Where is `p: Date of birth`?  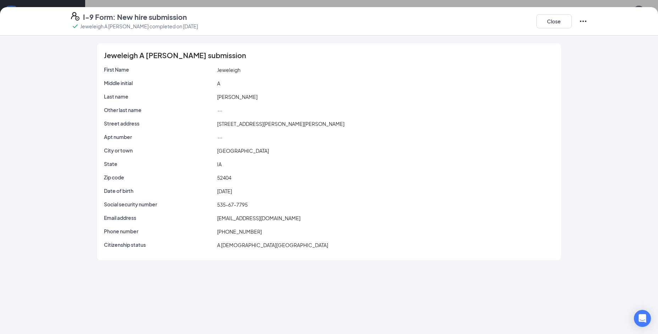 p: Date of birth is located at coordinates (159, 191).